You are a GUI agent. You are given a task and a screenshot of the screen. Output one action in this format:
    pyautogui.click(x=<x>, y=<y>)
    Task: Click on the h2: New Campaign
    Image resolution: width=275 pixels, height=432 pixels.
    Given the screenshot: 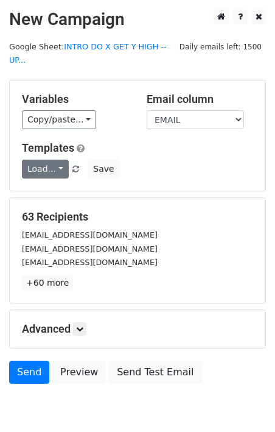 What is the action you would take?
    pyautogui.click(x=138, y=19)
    